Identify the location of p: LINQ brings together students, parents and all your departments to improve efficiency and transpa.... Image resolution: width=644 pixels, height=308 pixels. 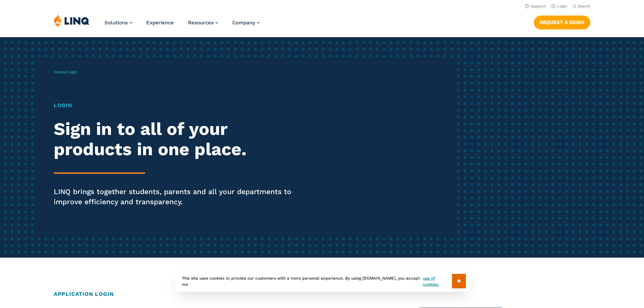
(178, 197).